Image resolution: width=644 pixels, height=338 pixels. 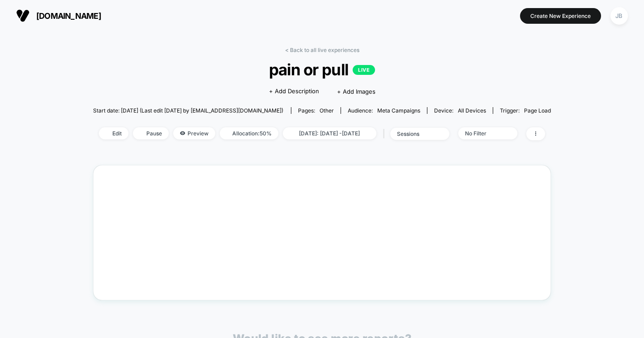 What do you see at coordinates (384, 110) in the screenshot?
I see `div: Audience:` at bounding box center [384, 110].